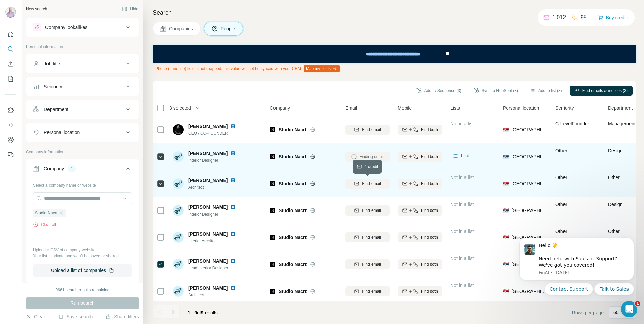 The height and width of the screenshot is (324, 644). Describe the element at coordinates (11, 49) in the screenshot. I see `button: Search` at that location.